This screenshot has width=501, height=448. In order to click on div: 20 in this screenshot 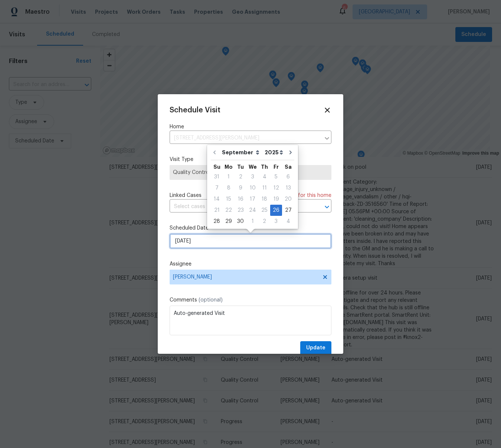, I will do `click(288, 199)`.